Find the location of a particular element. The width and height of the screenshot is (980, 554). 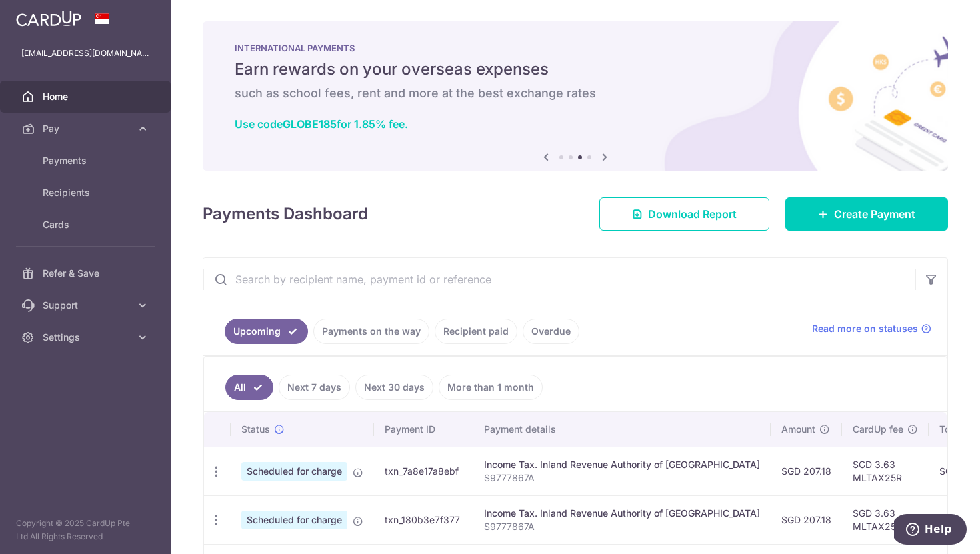

a: Download Report is located at coordinates (684, 214).